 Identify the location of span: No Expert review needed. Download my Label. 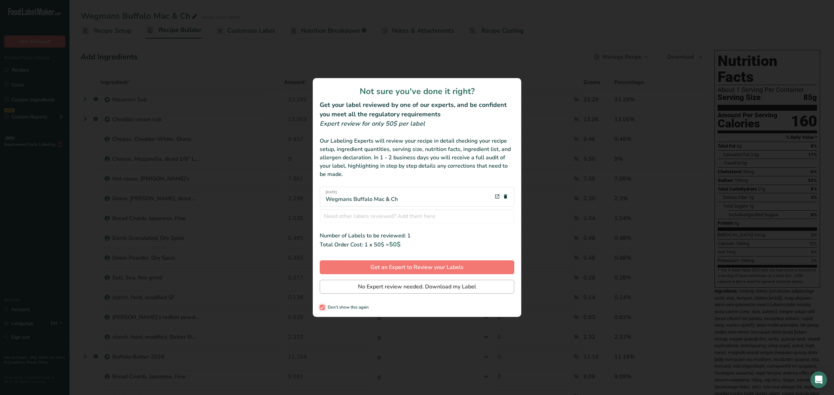
(417, 287).